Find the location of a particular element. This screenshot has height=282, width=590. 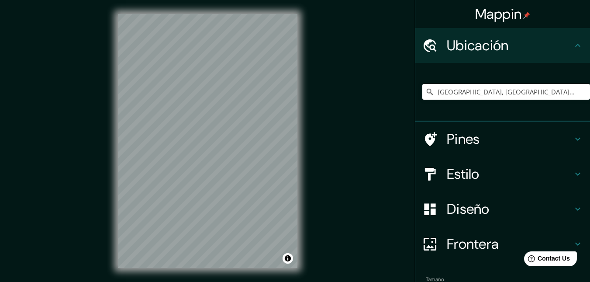

div: Estilo is located at coordinates (503, 174).